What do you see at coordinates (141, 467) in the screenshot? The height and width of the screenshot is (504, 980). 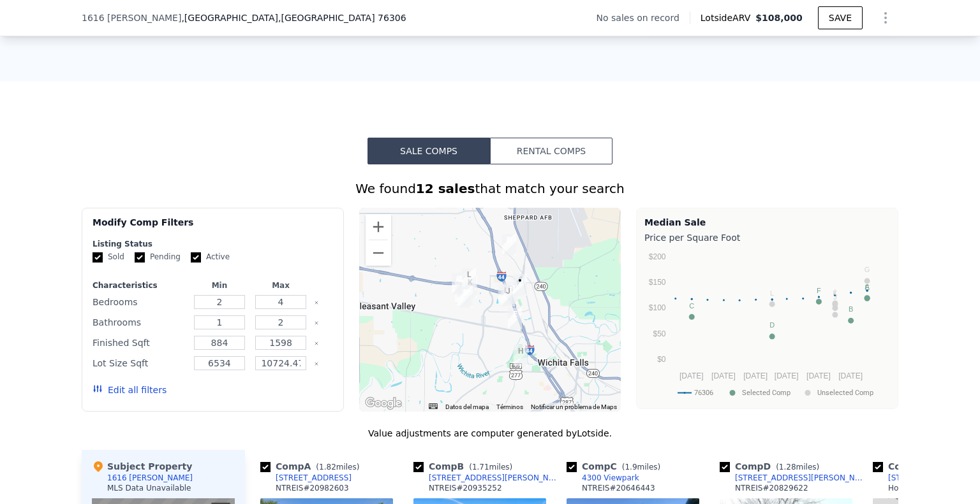 I see `div: Subject Property` at bounding box center [141, 467].